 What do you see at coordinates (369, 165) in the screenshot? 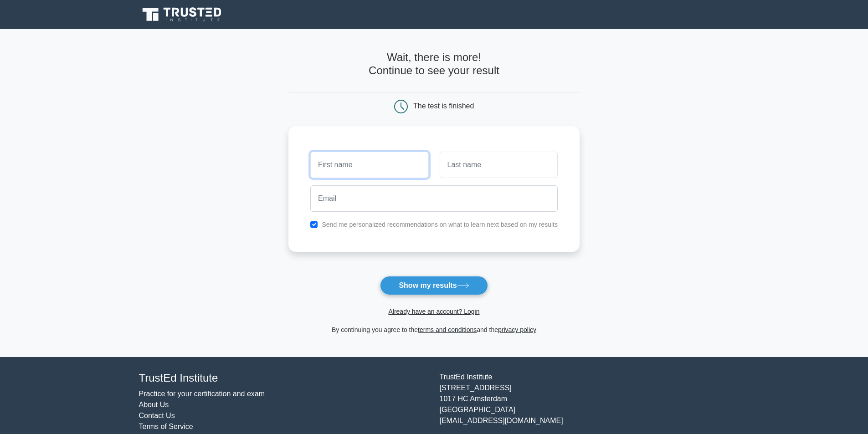
I see `input: First name` at bounding box center [369, 165].